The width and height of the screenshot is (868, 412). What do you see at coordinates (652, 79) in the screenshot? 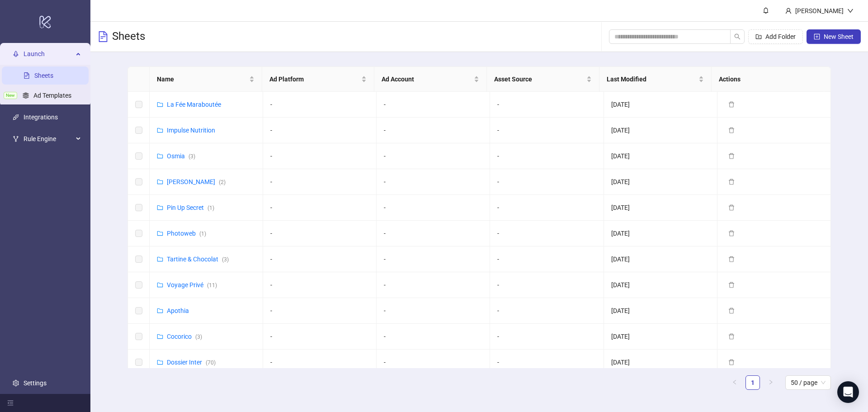
I see `span: Last Modified` at bounding box center [652, 79].